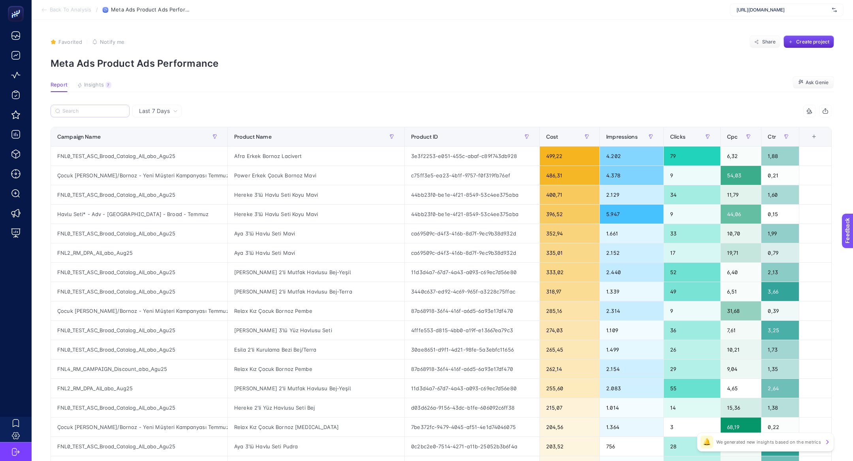  I want to click on div: 30ae8651-d9f1-4d21-98fe-5a3ebfc11656, so click(472, 349).